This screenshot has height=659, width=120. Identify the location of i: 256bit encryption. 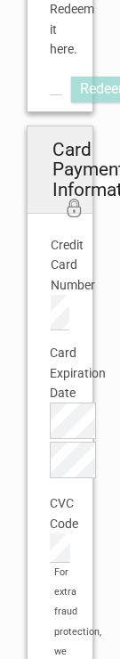
(74, 210).